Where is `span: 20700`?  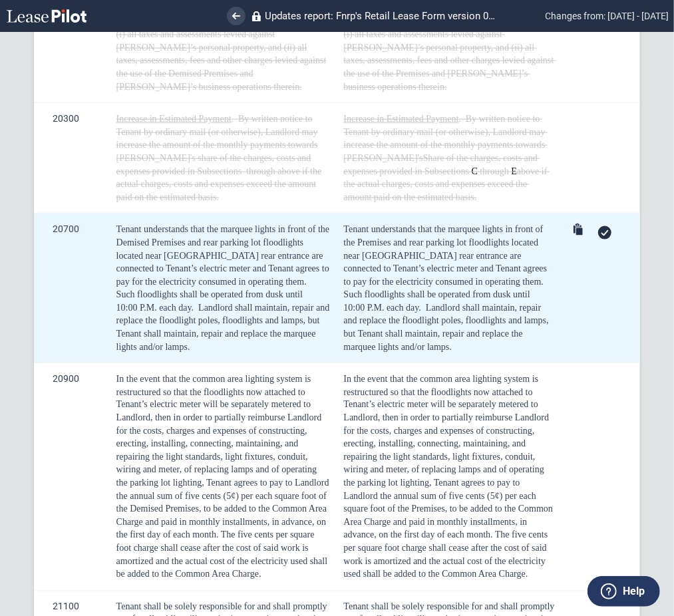 span: 20700 is located at coordinates (66, 228).